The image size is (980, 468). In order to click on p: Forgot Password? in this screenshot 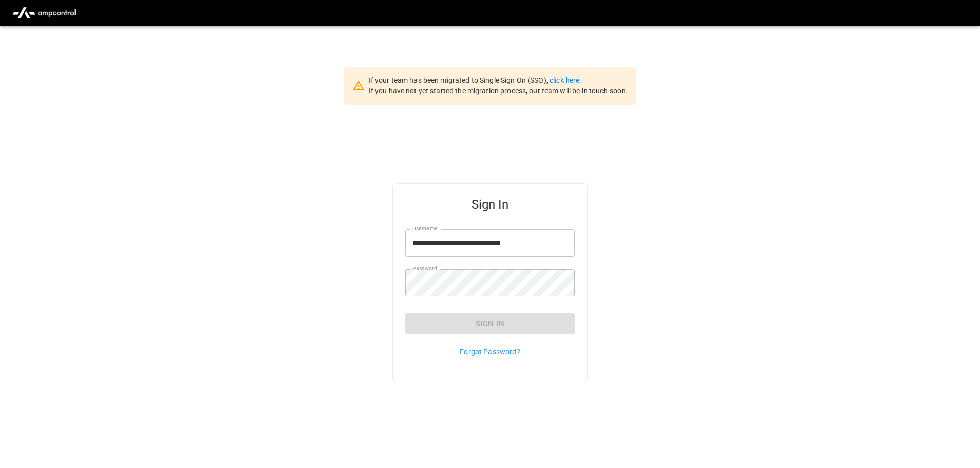, I will do `click(490, 352)`.